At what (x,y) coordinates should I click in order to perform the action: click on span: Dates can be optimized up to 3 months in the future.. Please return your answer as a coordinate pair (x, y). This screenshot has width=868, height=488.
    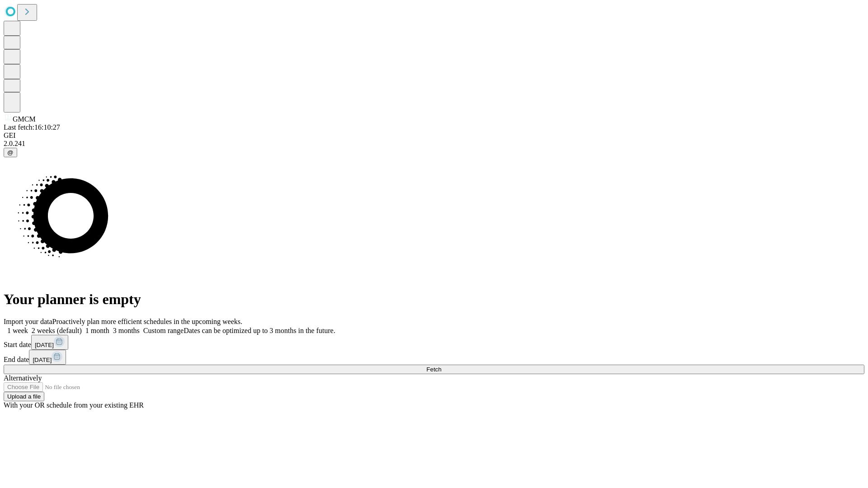
    Looking at the image, I should click on (259, 330).